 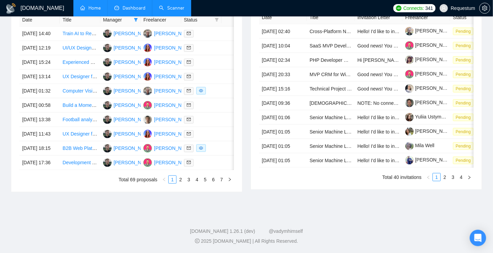 I want to click on li: Previous Page, so click(x=164, y=179).